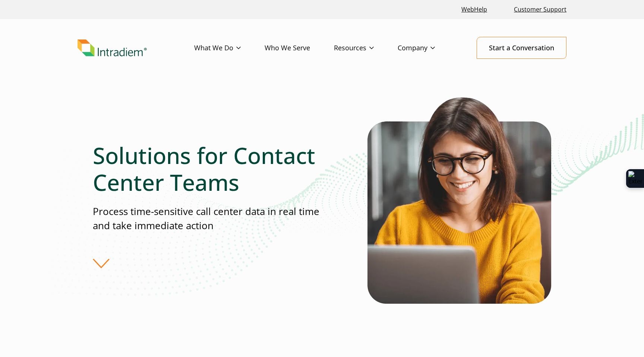  What do you see at coordinates (474, 9) in the screenshot?
I see `a: Link opens in a new window` at bounding box center [474, 9].